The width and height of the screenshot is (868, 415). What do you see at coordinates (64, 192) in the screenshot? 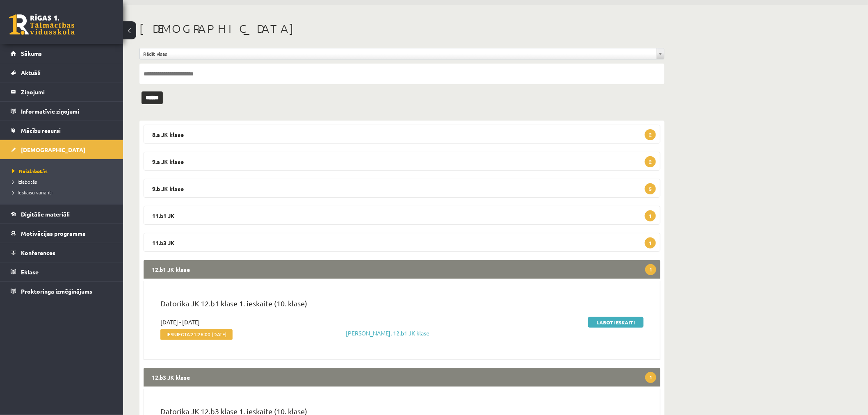
I see `a: Ieskaišu varianti` at bounding box center [64, 192].